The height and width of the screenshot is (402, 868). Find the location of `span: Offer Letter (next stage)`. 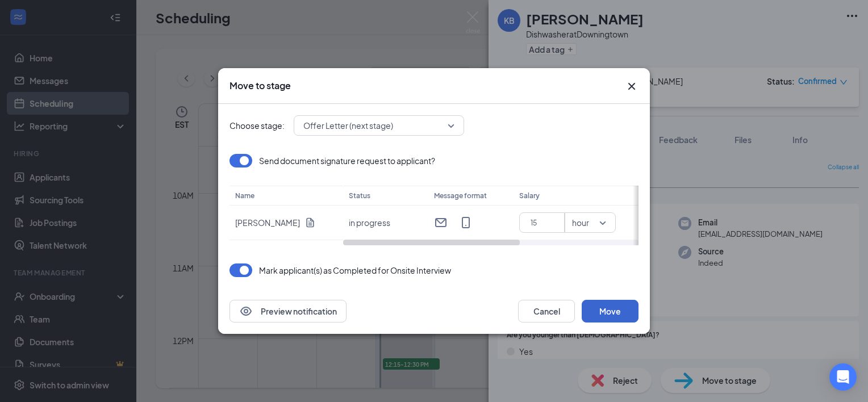

span: Offer Letter (next stage) is located at coordinates (348, 125).